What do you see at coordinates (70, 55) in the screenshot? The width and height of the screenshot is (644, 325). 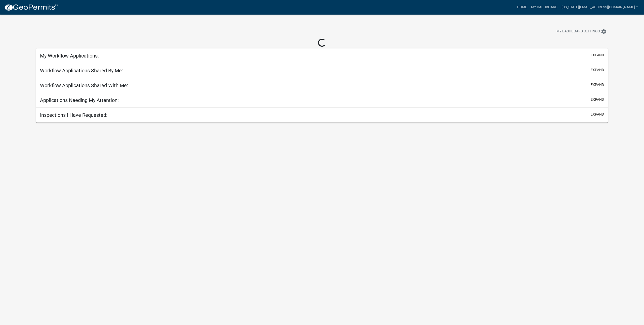 I see `h5: My Workflow Applications:` at bounding box center [70, 55].